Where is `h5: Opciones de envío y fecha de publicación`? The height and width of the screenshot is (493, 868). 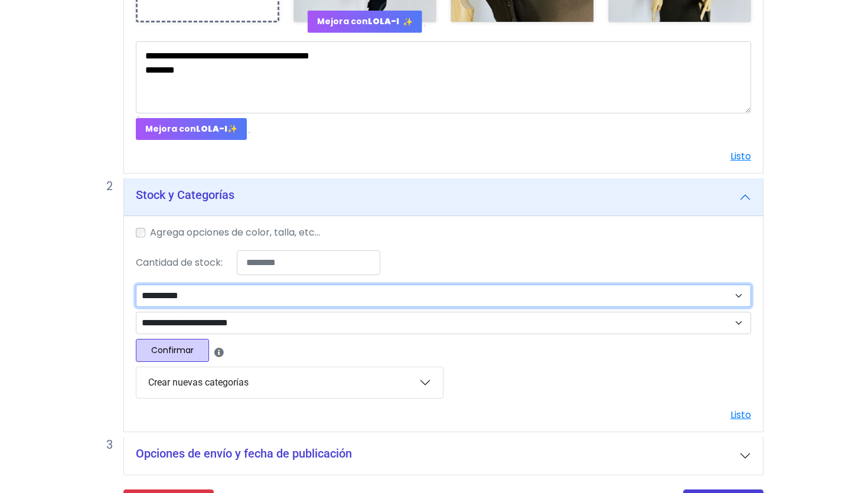 h5: Opciones de envío y fecha de publicación is located at coordinates (243, 454).